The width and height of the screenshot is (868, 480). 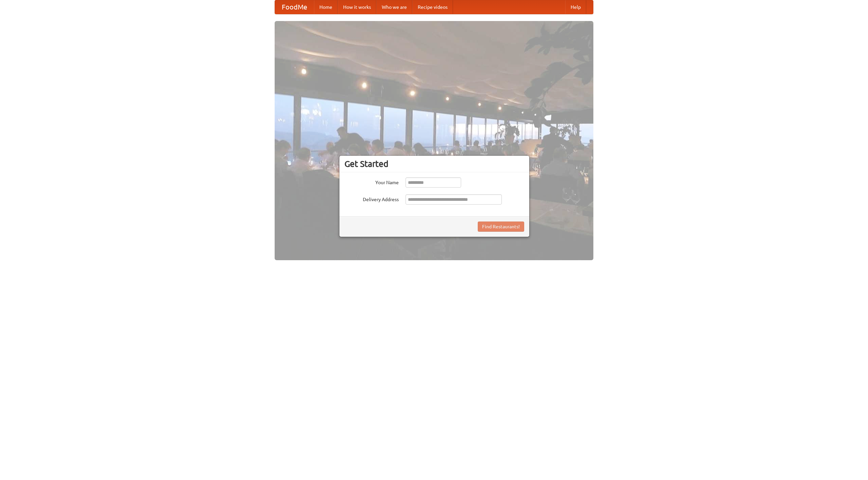 What do you see at coordinates (357, 7) in the screenshot?
I see `a: How it works` at bounding box center [357, 7].